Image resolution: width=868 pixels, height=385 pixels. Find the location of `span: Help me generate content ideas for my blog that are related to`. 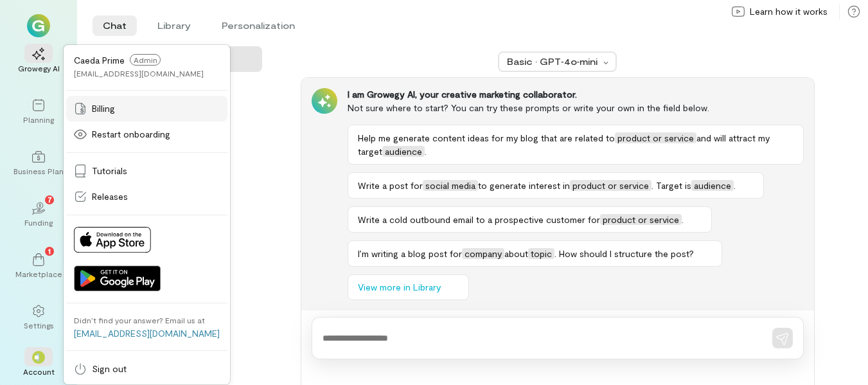

span: Help me generate content ideas for my blog that are related to is located at coordinates (486, 138).